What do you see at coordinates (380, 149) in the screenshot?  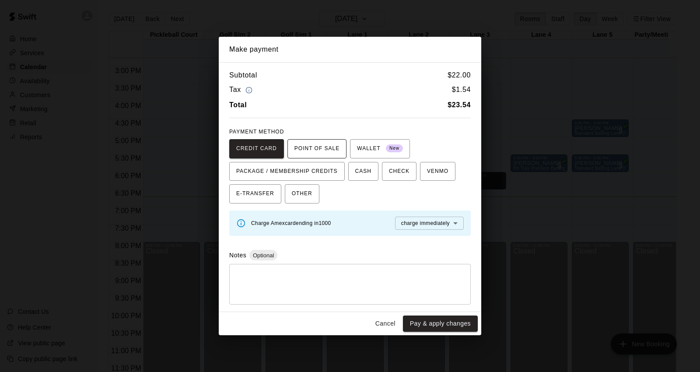 I see `button: WALLET New` at bounding box center [380, 149].